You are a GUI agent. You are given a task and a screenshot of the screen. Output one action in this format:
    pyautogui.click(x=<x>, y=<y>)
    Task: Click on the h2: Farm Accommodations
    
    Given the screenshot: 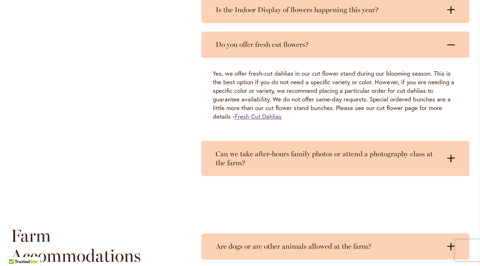 What is the action you would take?
    pyautogui.click(x=96, y=245)
    